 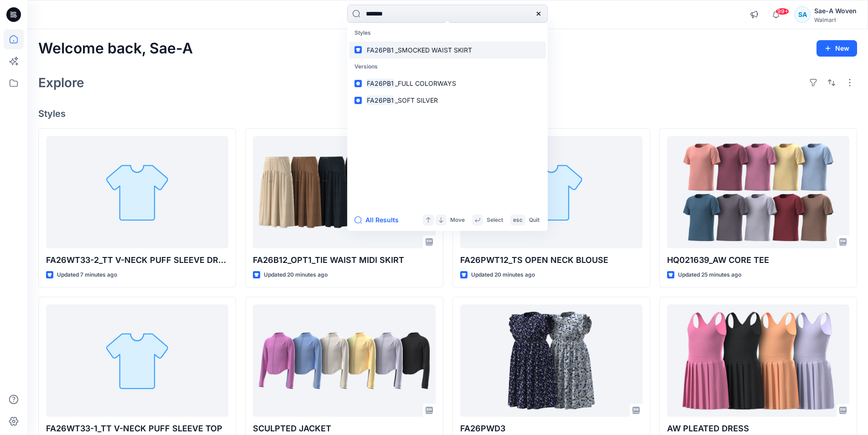 I want to click on div: Walmart, so click(x=835, y=19).